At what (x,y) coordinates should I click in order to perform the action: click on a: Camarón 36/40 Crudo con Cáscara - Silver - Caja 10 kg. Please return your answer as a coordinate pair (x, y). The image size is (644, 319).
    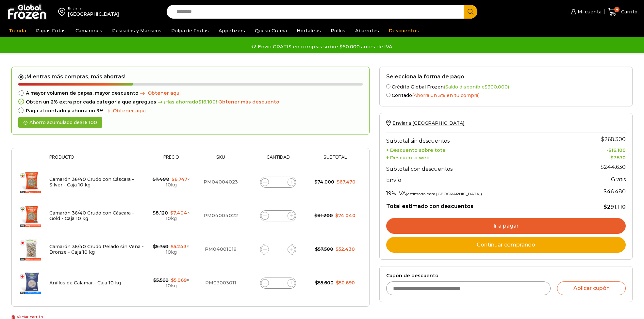
    Looking at the image, I should click on (91, 182).